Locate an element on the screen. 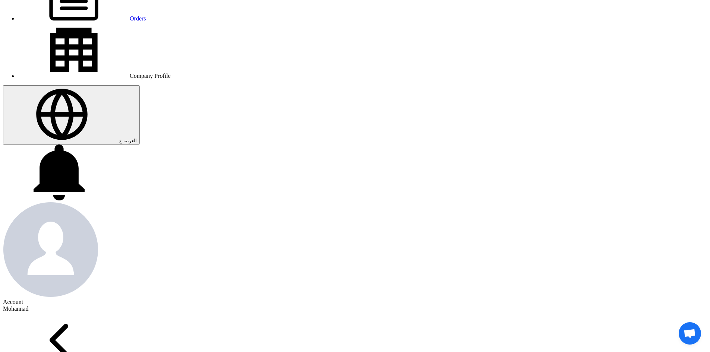  div: Mohannad is located at coordinates (355, 309).